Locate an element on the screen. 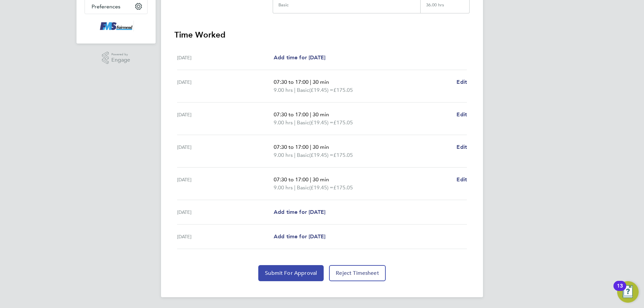 Image resolution: width=644 pixels, height=308 pixels. div: 36.00 hrs is located at coordinates (445, 8).